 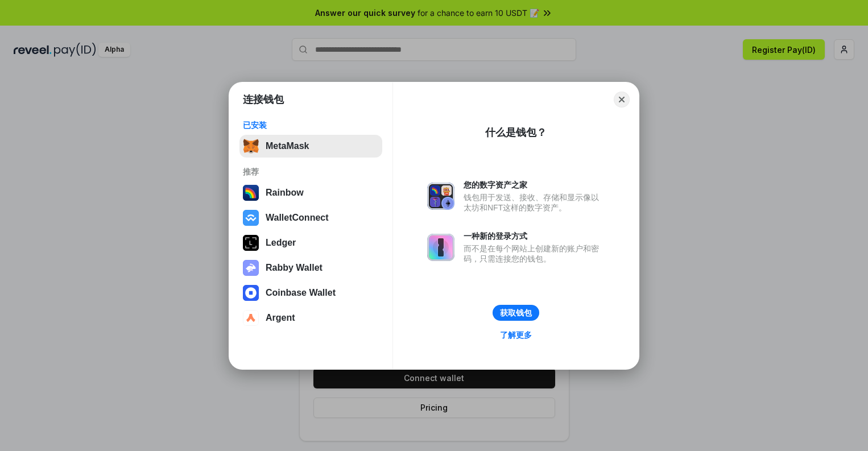 What do you see at coordinates (310, 193) in the screenshot?
I see `button: Rainbow` at bounding box center [310, 193].